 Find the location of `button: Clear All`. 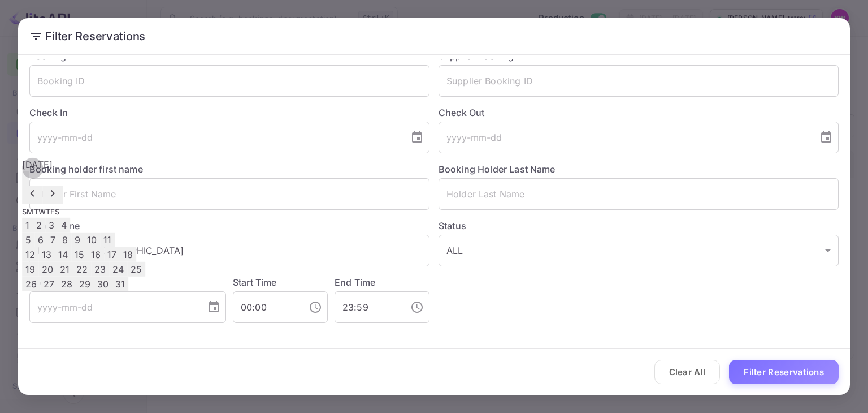

button: Clear All is located at coordinates (687, 372).